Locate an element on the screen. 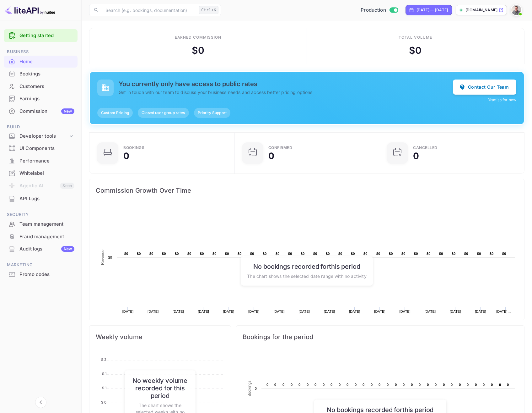  span: Custom Pricing is located at coordinates (115, 113).